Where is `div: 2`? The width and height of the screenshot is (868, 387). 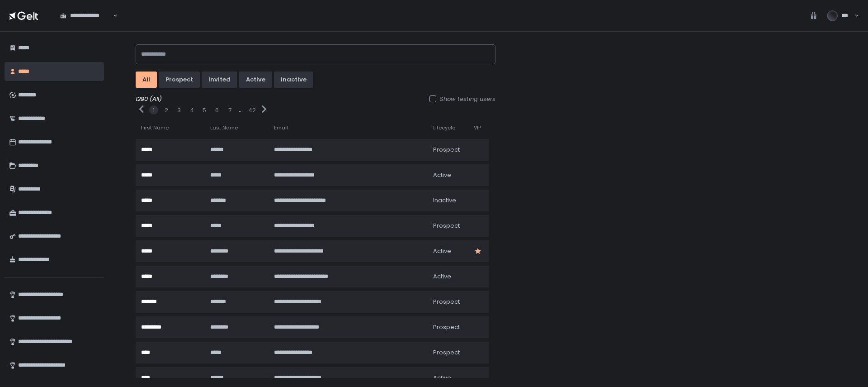 div: 2 is located at coordinates (166, 110).